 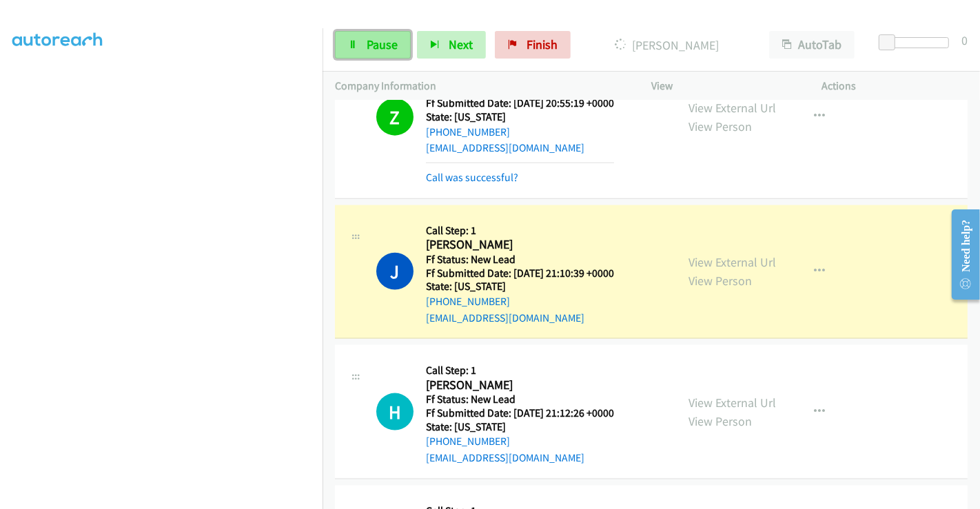 What do you see at coordinates (25, 54) in the screenshot?
I see `div: Open Resource Center` at bounding box center [25, 54].